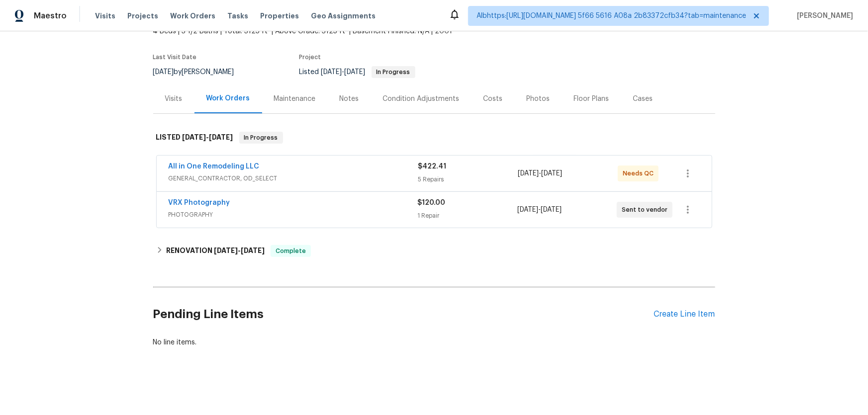  What do you see at coordinates (50, 16) in the screenshot?
I see `span: Maestro` at bounding box center [50, 16].